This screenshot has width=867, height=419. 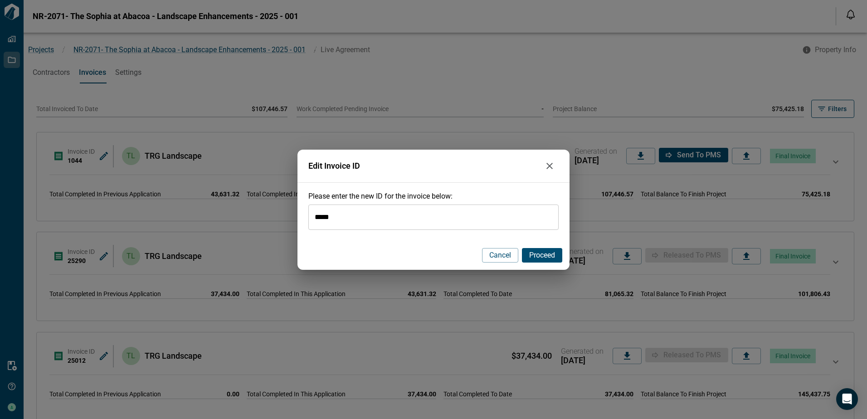 What do you see at coordinates (425, 166) in the screenshot?
I see `span: Edit Invoice ID` at bounding box center [425, 166].